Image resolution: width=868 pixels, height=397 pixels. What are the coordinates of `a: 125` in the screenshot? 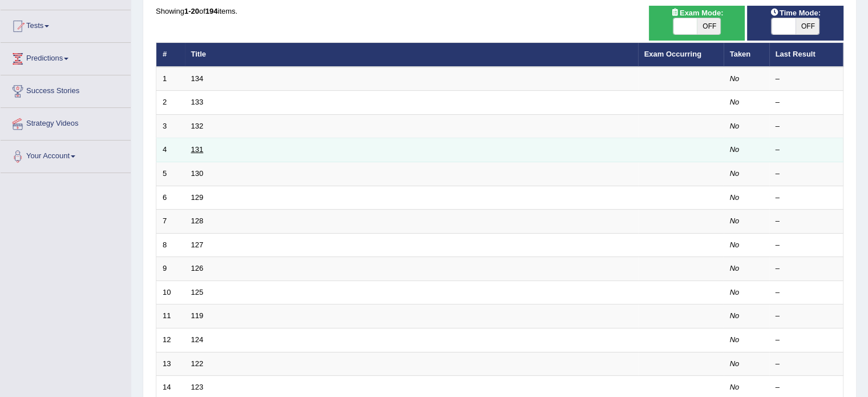 It's located at (197, 292).